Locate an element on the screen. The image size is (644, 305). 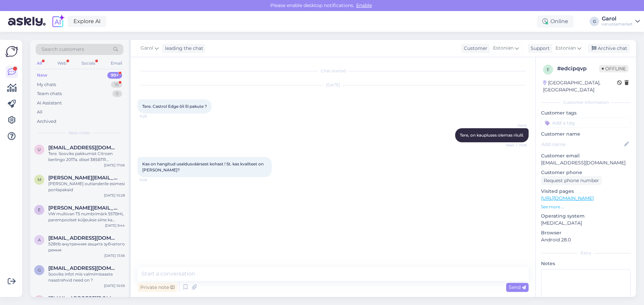
span: 11:28 is located at coordinates (152, 180).